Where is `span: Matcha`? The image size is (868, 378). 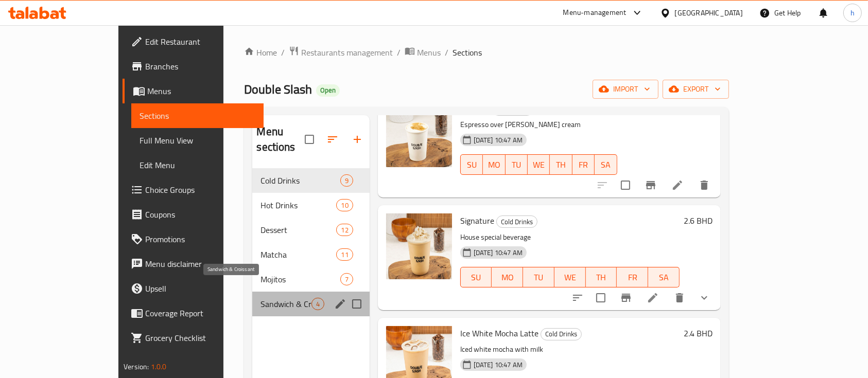
span: Matcha is located at coordinates (298, 255).